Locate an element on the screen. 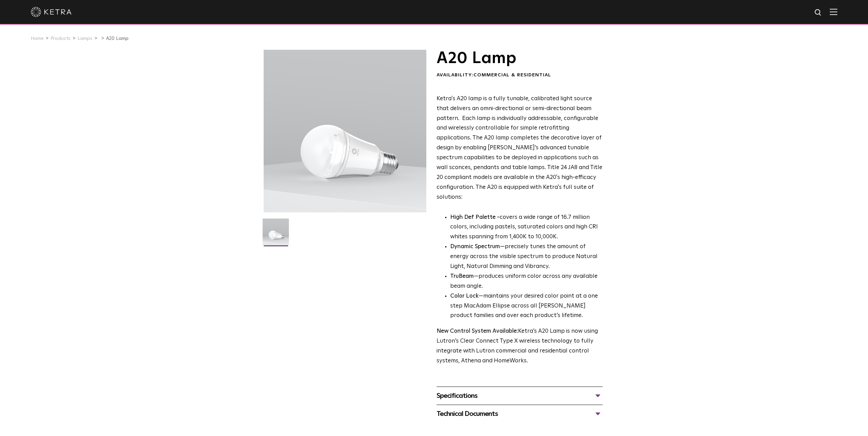 The image size is (868, 436). a: Lamps is located at coordinates (85, 38).